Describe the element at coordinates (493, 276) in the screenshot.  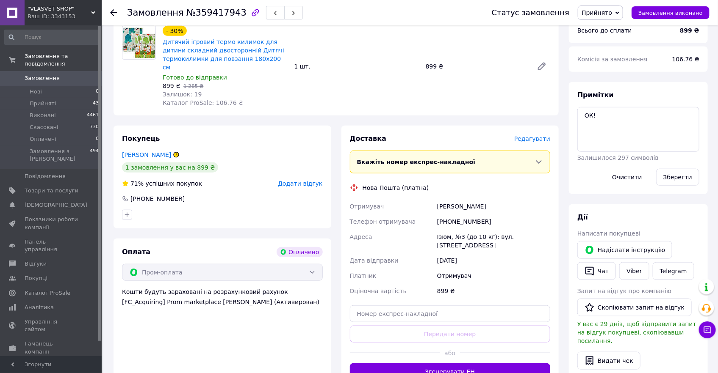
I see `div: Отримувач` at that location.